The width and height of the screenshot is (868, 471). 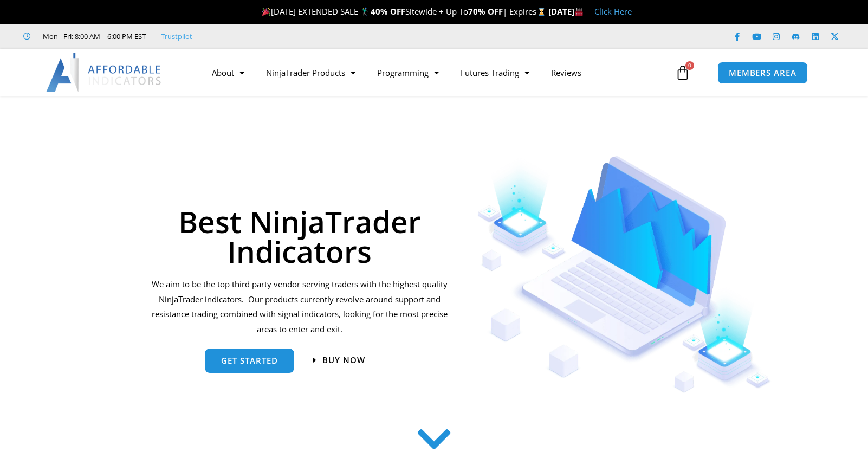 I want to click on img: LogoAI | Affordable Indicators – NinjaTrader, so click(x=104, y=73).